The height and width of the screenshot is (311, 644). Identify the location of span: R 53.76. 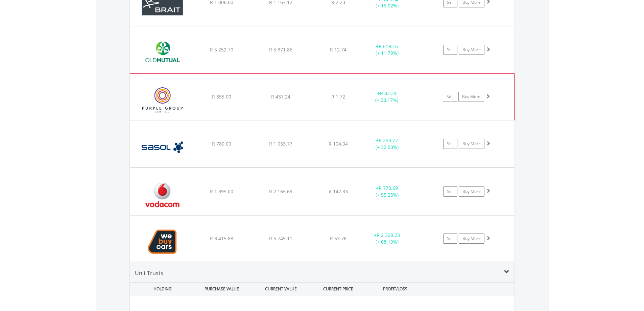
(338, 238).